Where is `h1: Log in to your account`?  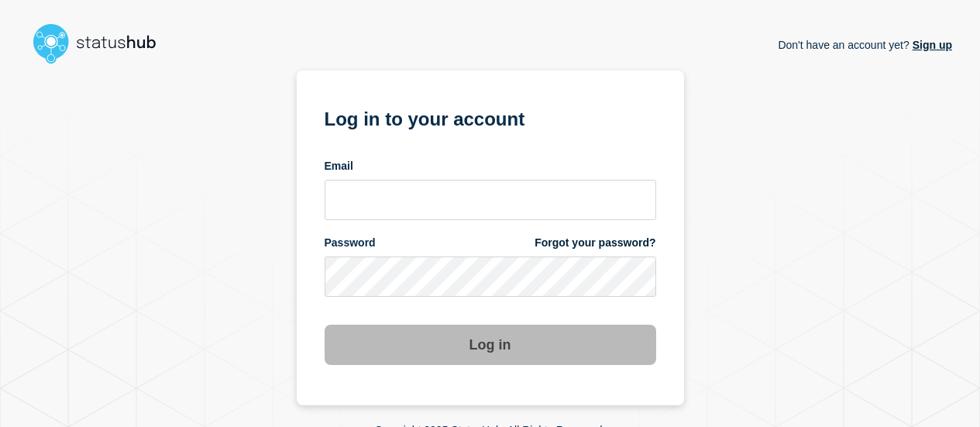
h1: Log in to your account is located at coordinates (490, 117).